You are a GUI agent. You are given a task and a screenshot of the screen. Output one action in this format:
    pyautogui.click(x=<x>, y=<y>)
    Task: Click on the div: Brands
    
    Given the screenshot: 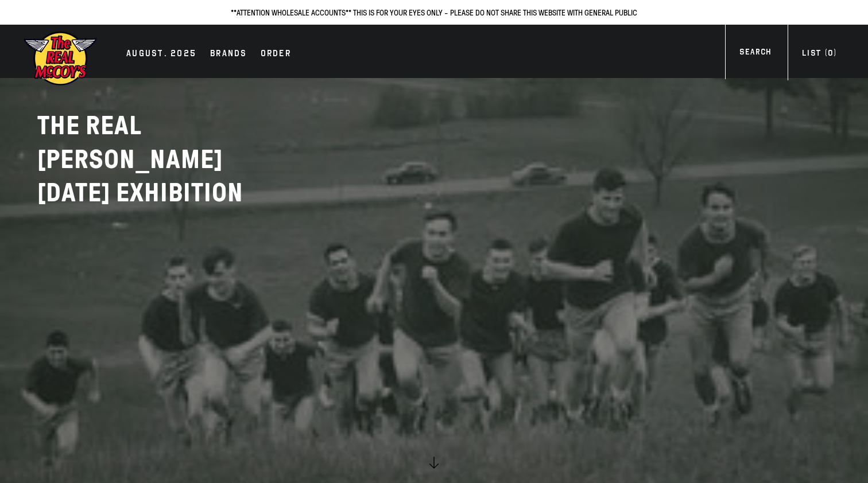 What is the action you would take?
    pyautogui.click(x=228, y=54)
    